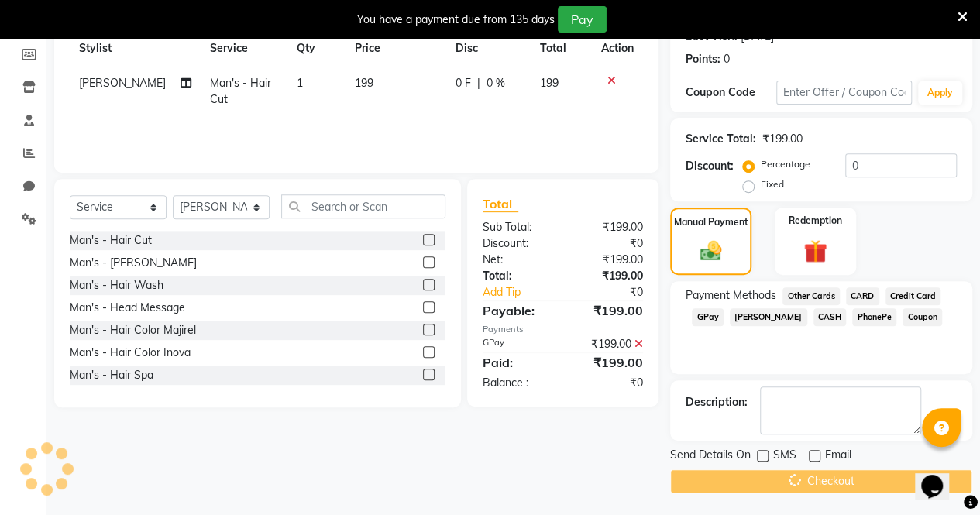  Describe the element at coordinates (727, 59) in the screenshot. I see `div: 0` at that location.